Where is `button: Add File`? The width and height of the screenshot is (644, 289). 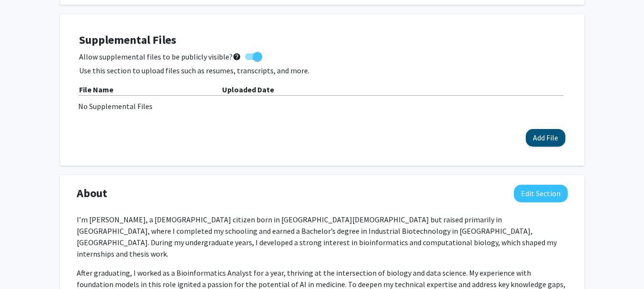 button: Add File is located at coordinates (545, 138).